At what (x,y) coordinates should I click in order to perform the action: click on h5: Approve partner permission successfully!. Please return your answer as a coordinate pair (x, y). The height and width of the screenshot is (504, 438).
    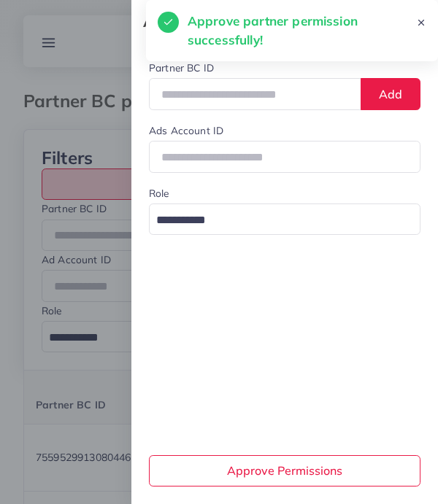
    Looking at the image, I should click on (302, 31).